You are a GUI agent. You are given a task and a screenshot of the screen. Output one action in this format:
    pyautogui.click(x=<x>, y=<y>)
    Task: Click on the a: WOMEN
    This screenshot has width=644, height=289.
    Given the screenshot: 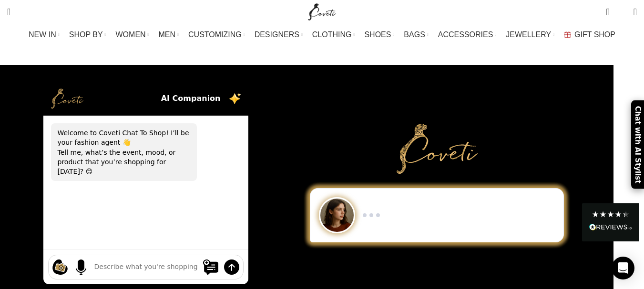 What is the action you would take?
    pyautogui.click(x=133, y=35)
    